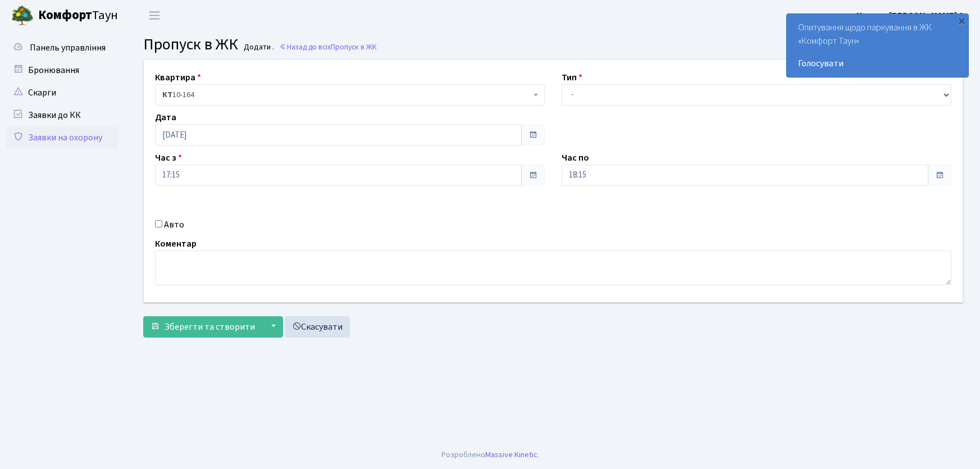  I want to click on a: Заявки на охорону, so click(61, 137).